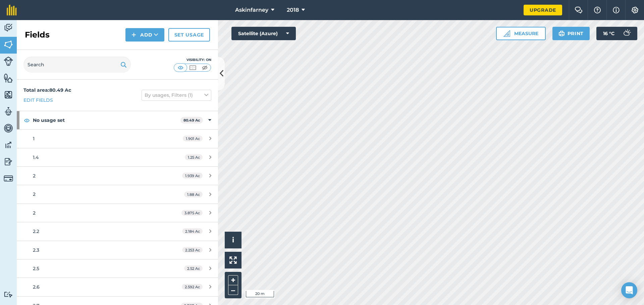 The width and height of the screenshot is (644, 305). What do you see at coordinates (117, 157) in the screenshot?
I see `a: 1.41.25 Ac` at bounding box center [117, 157].